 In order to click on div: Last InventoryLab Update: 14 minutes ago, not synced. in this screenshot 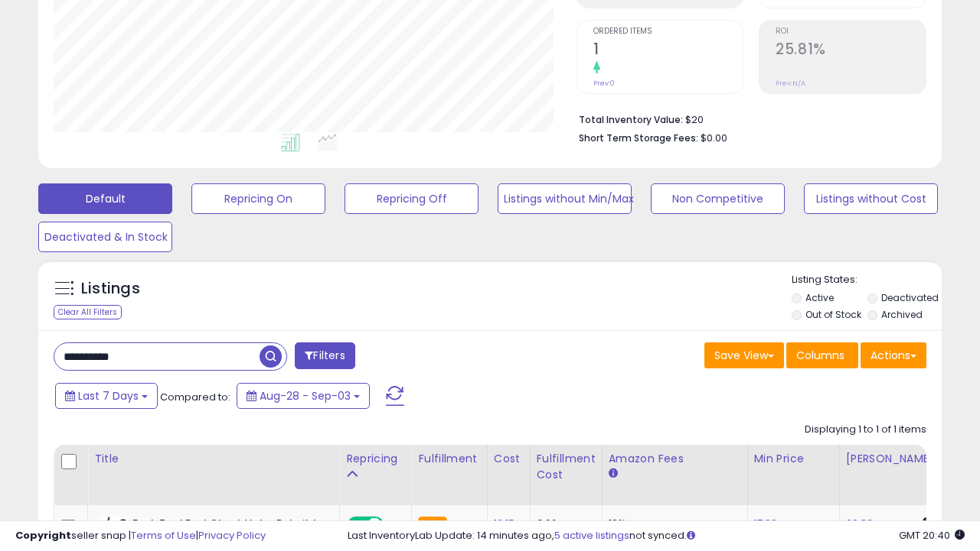, I will do `click(656, 536)`.